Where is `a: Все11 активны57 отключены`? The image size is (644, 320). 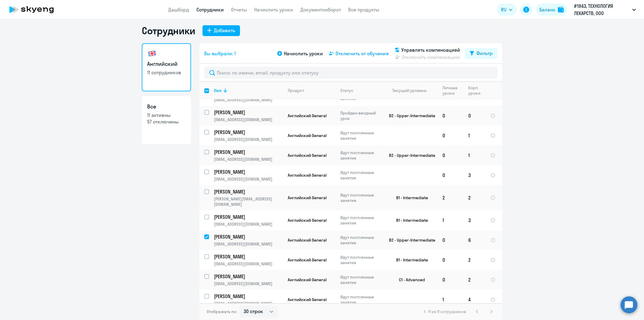 a: Все11 активны57 отключены is located at coordinates (166, 120).